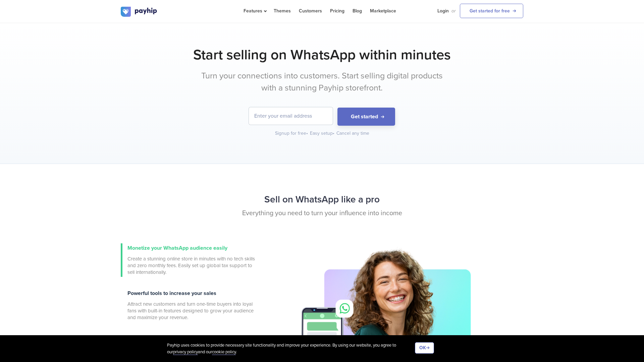 The height and width of the screenshot is (362, 644). What do you see at coordinates (290, 116) in the screenshot?
I see `input: Enter your email address` at bounding box center [290, 116].